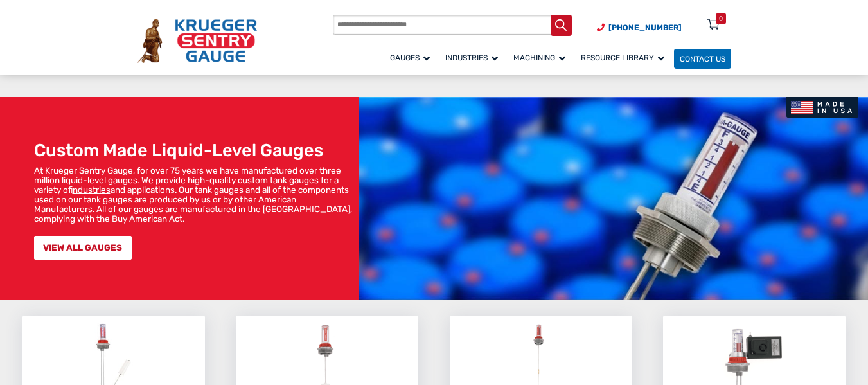 The image size is (868, 385). I want to click on p: At Krueger Sentry Gauge, for over 75 years we have manufactured over three million liquid-level g..., so click(194, 194).